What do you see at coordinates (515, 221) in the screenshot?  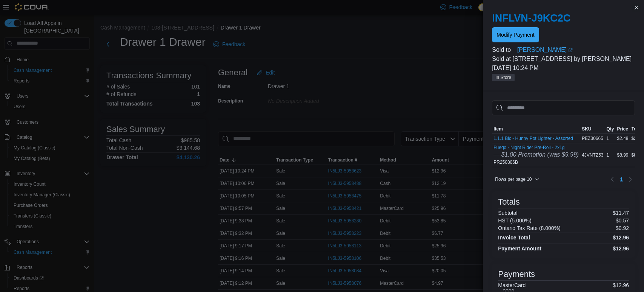 I see `h6: HST (5.000%)` at bounding box center [515, 221].